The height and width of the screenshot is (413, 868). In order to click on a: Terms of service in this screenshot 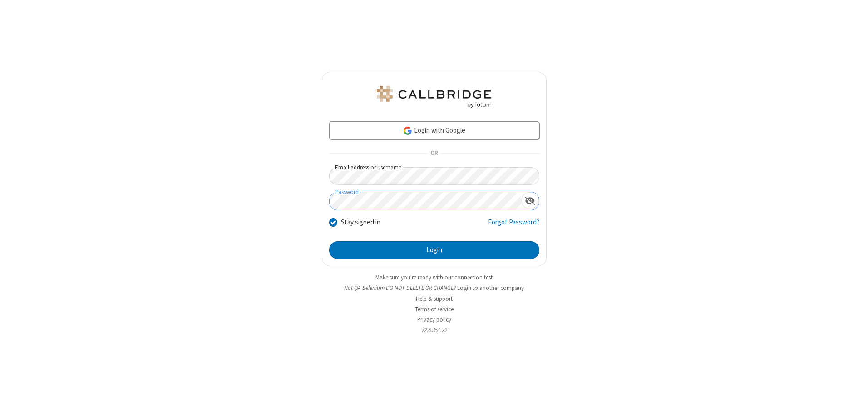, I will do `click(434, 309)`.